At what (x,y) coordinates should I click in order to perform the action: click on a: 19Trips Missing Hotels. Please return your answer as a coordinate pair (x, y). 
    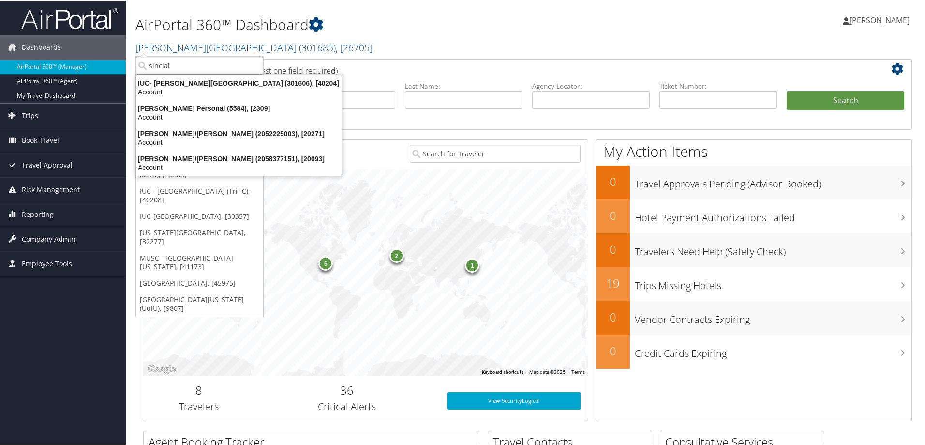
    Looking at the image, I should click on (754, 283).